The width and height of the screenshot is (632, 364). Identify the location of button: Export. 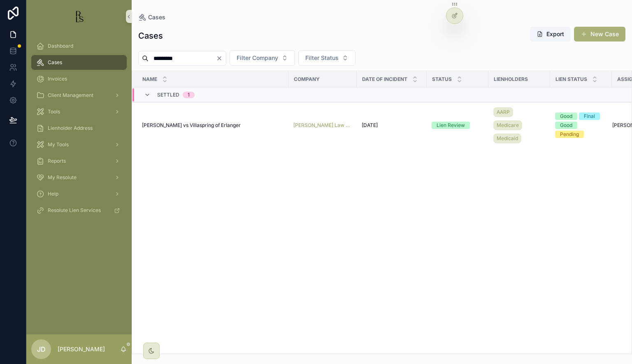
(550, 34).